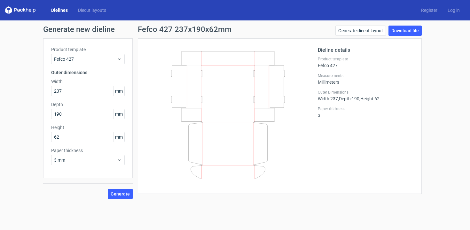  I want to click on span: Generate, so click(120, 194).